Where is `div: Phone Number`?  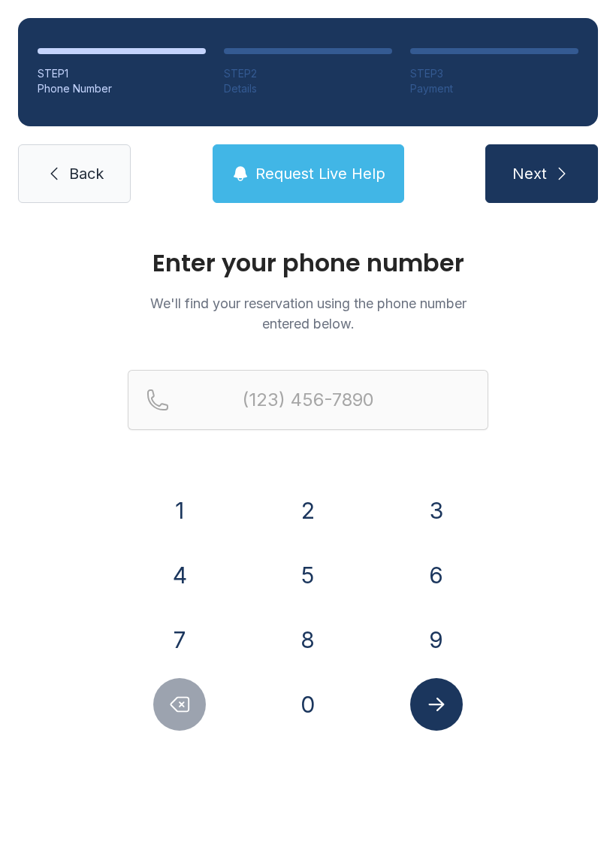
div: Phone Number is located at coordinates (122, 88).